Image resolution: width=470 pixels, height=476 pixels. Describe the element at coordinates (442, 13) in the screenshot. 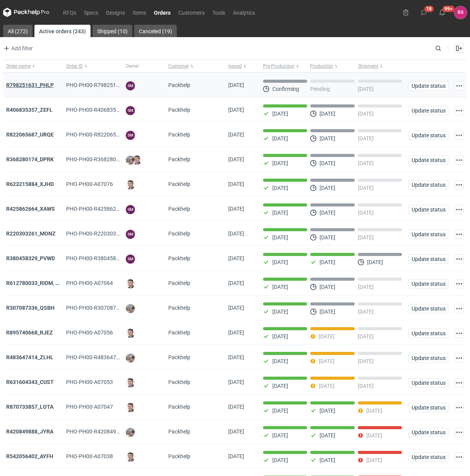

I see `button: 99+` at that location.